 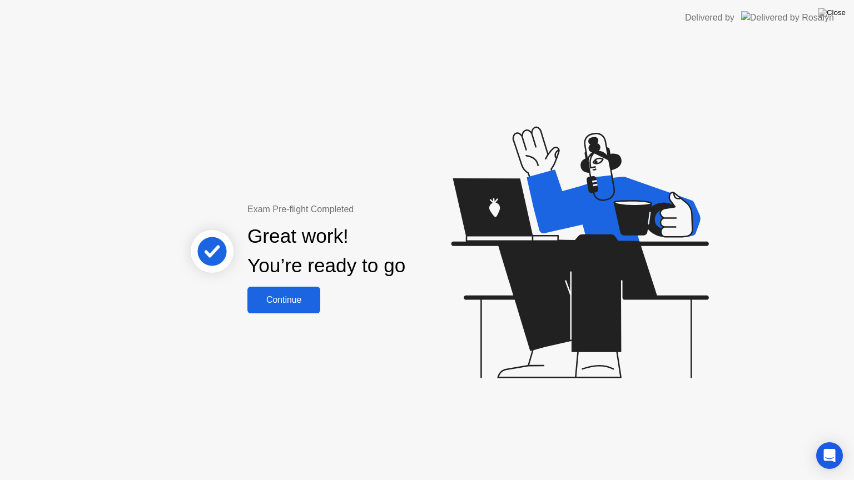 What do you see at coordinates (832, 13) in the screenshot?
I see `img: Close` at bounding box center [832, 13].